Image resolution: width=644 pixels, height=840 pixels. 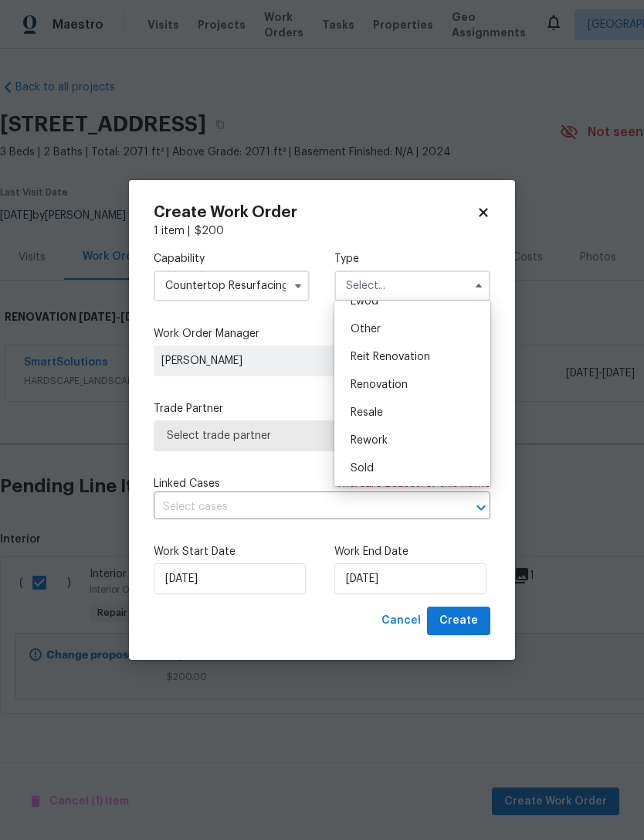 I want to click on span: Resale, so click(x=367, y=413).